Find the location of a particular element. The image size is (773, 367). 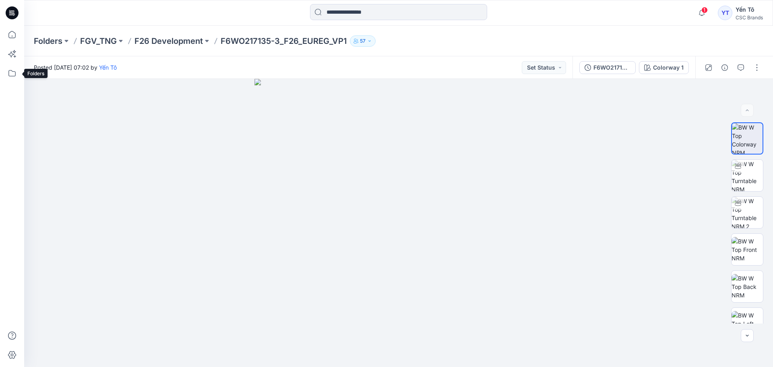

img: BW W Top Turntable NRM 2 is located at coordinates (747, 213).